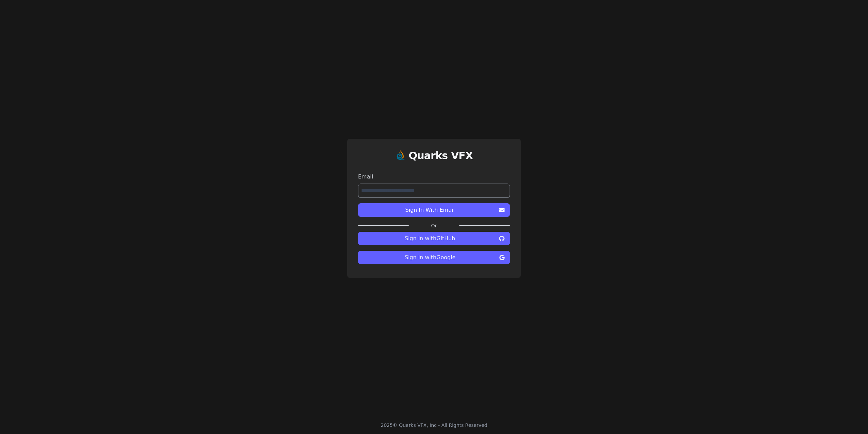 Image resolution: width=868 pixels, height=434 pixels. I want to click on span: Sign in with Google, so click(430, 257).